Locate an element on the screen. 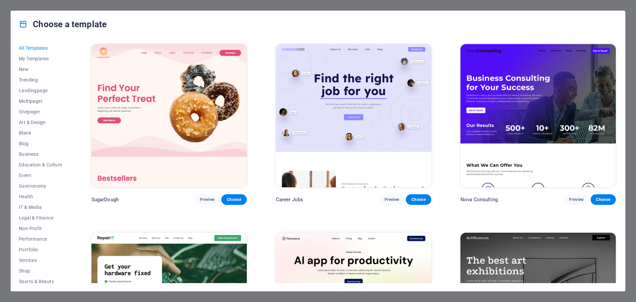 The width and height of the screenshot is (636, 302). span: Services is located at coordinates (40, 260).